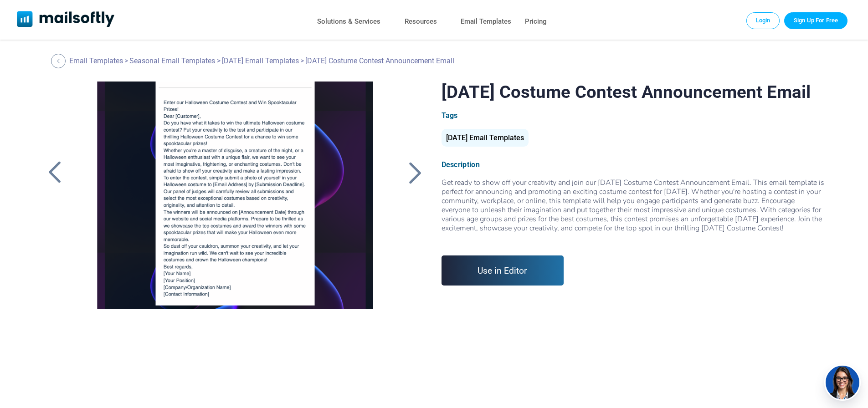 The height and width of the screenshot is (408, 868). Describe the element at coordinates (503, 271) in the screenshot. I see `a: Use in Editor` at that location.